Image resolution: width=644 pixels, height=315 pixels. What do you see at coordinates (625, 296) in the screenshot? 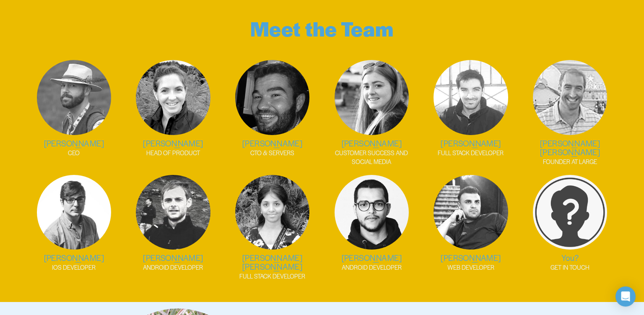
I see `div: Open Intercom Messenger` at bounding box center [625, 296].